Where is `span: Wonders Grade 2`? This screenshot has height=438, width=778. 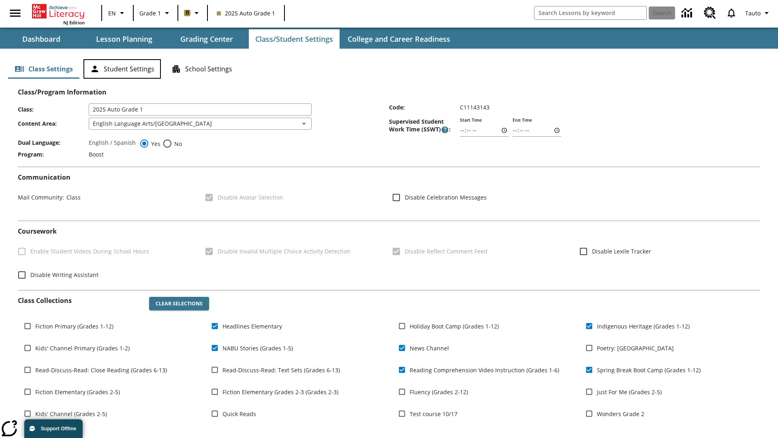
span: Wonders Grade 2 is located at coordinates (620, 413).